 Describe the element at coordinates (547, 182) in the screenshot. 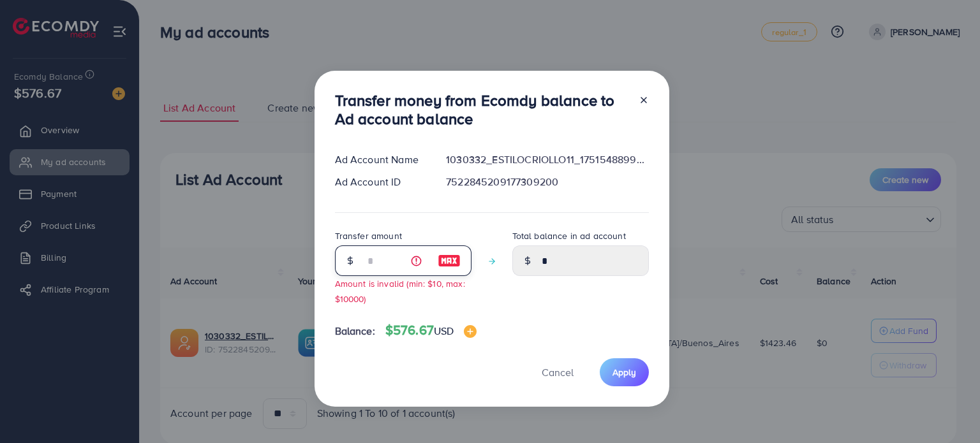

I see `div: 7522845209177309200` at that location.